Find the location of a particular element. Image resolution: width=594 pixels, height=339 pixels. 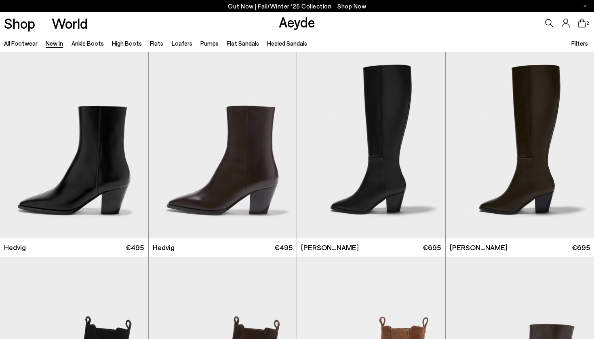

a: World is located at coordinates (70, 23).